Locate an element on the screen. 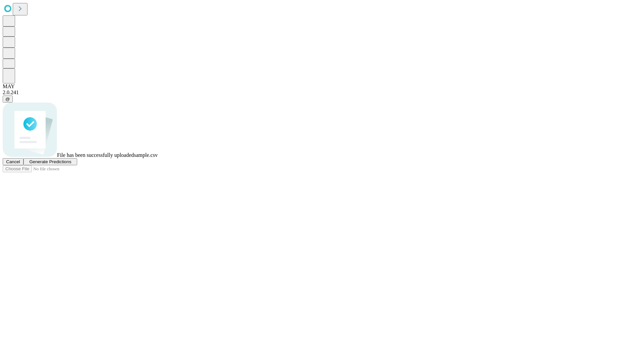 The height and width of the screenshot is (362, 644). span: Generate Predictions is located at coordinates (50, 162).